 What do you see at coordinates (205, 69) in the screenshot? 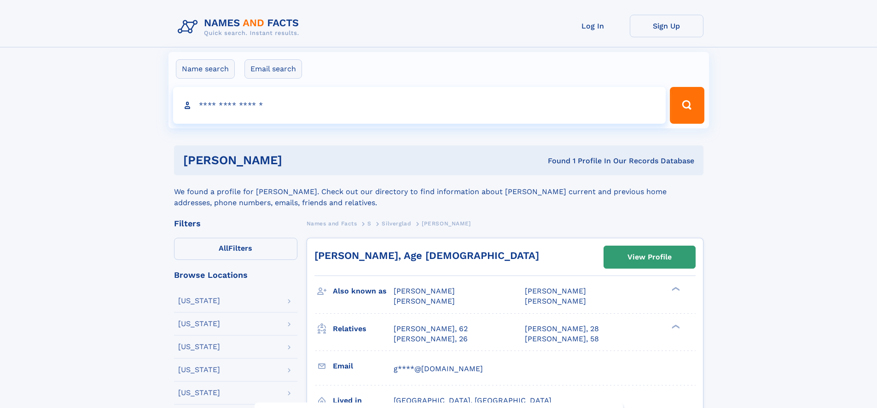
I see `label: Name search` at bounding box center [205, 69].